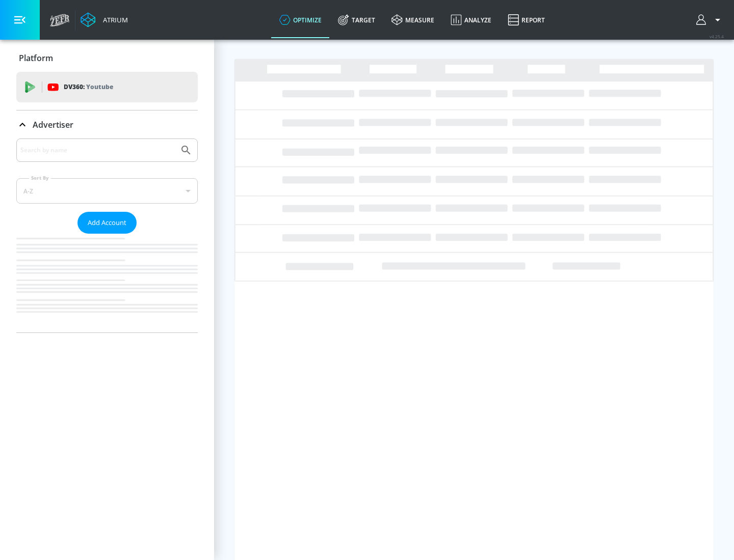 This screenshot has height=560, width=734. What do you see at coordinates (413, 20) in the screenshot?
I see `a: measure` at bounding box center [413, 20].